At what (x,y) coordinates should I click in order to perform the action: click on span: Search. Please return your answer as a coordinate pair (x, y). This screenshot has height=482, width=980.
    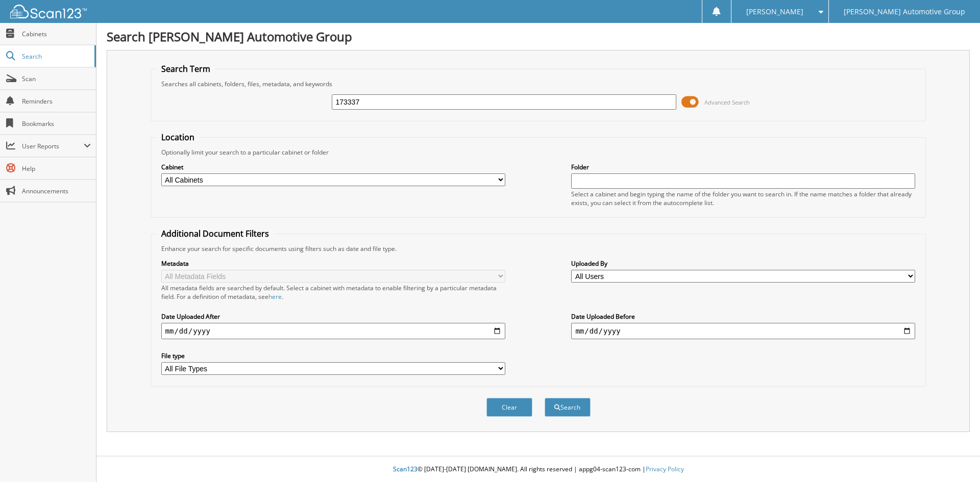
    Looking at the image, I should click on (55, 56).